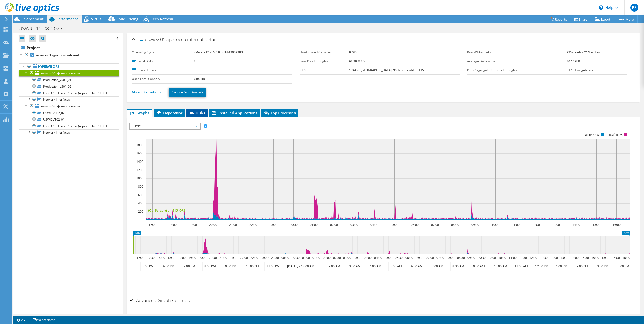 This screenshot has width=644, height=324. Describe the element at coordinates (61, 106) in the screenshot. I see `span: uswicvs02.ajaxtocco.internal` at that location.